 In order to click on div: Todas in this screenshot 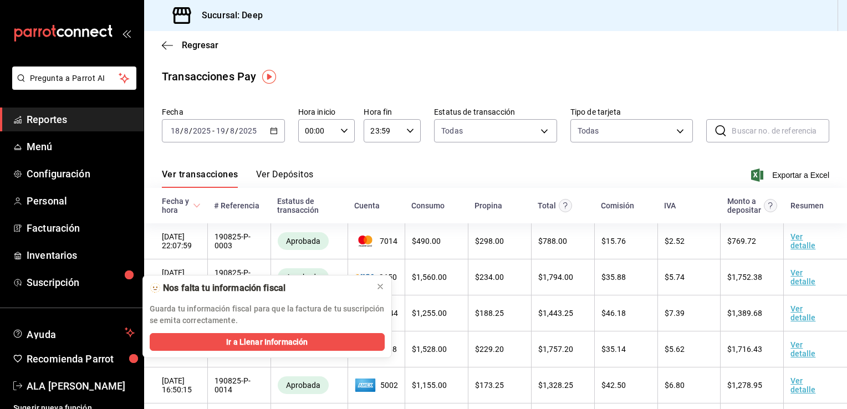, I will do `click(588, 131)`.